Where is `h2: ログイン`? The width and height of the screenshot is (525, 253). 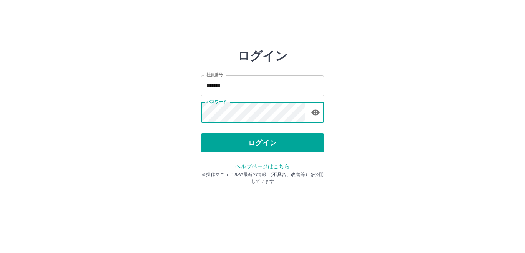 h2: ログイン is located at coordinates (263, 56).